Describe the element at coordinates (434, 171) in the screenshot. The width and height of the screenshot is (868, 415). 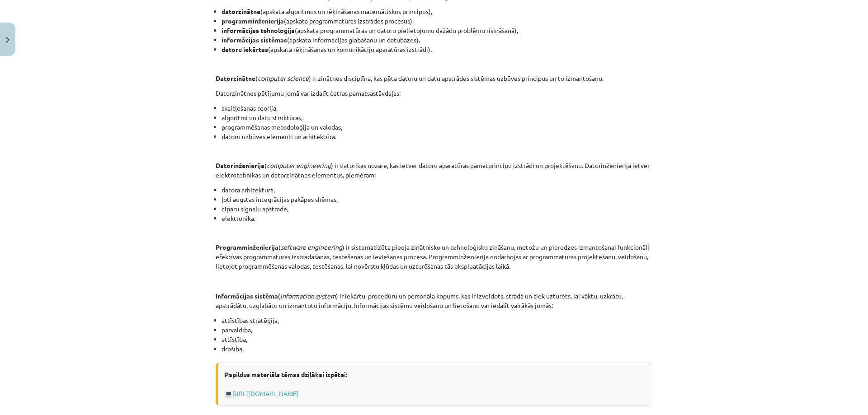
I see `p: ( ) ir datorikas nozare, kas ietver datoru aparatūras pamatprincipu izstrādi un projektēšanu. Dat...` at that location.